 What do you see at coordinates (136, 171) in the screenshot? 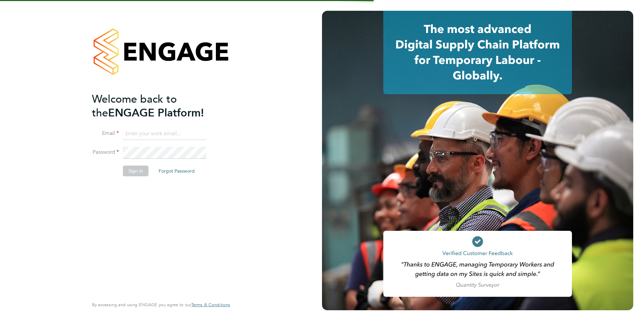
I see `button: Sign In` at bounding box center [136, 171].